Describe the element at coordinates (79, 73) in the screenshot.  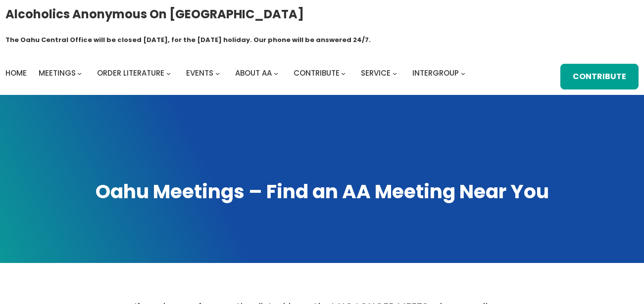
I see `button: Meetings submenu` at that location.